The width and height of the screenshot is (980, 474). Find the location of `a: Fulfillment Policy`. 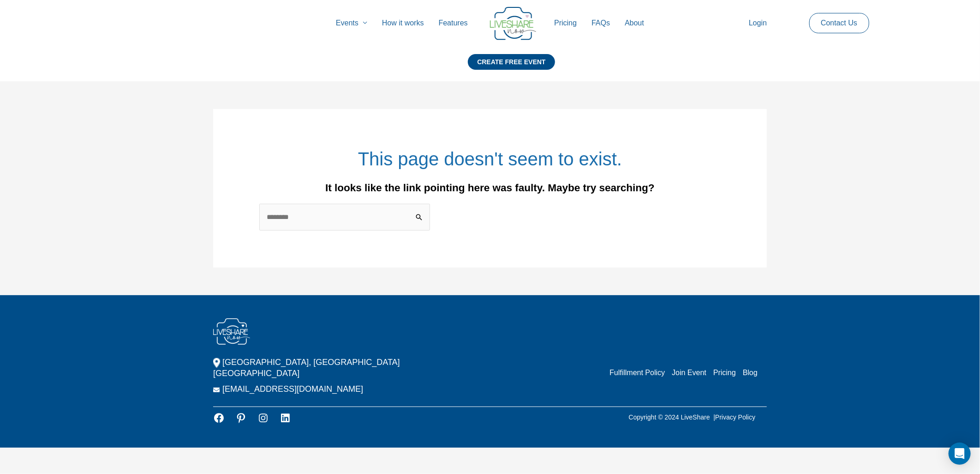

a: Fulfillment Policy is located at coordinates (638, 372).